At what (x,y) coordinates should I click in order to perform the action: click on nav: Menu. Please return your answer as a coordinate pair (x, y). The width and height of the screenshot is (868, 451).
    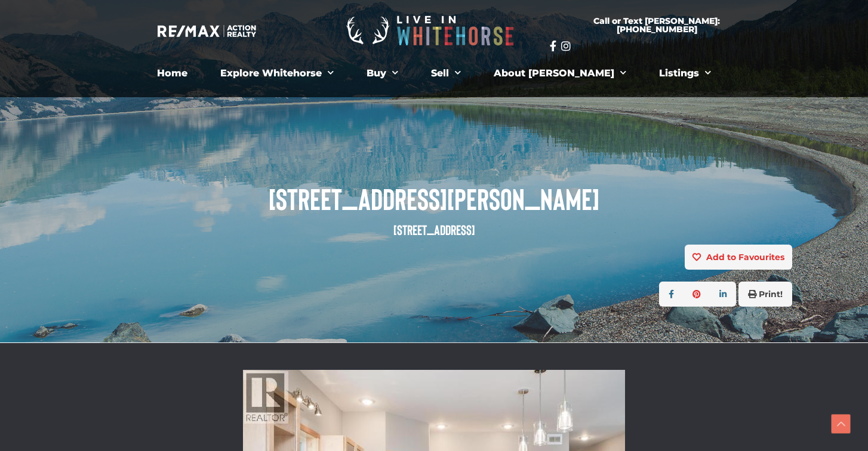
    Looking at the image, I should click on (434, 74).